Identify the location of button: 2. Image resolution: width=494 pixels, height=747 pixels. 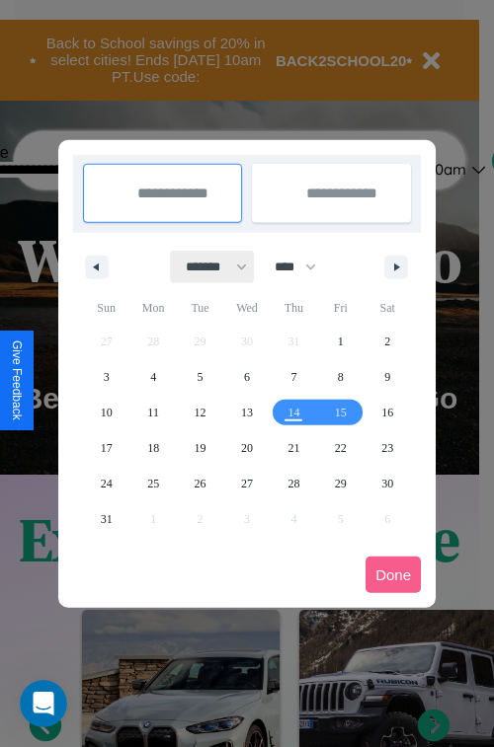
(387, 342).